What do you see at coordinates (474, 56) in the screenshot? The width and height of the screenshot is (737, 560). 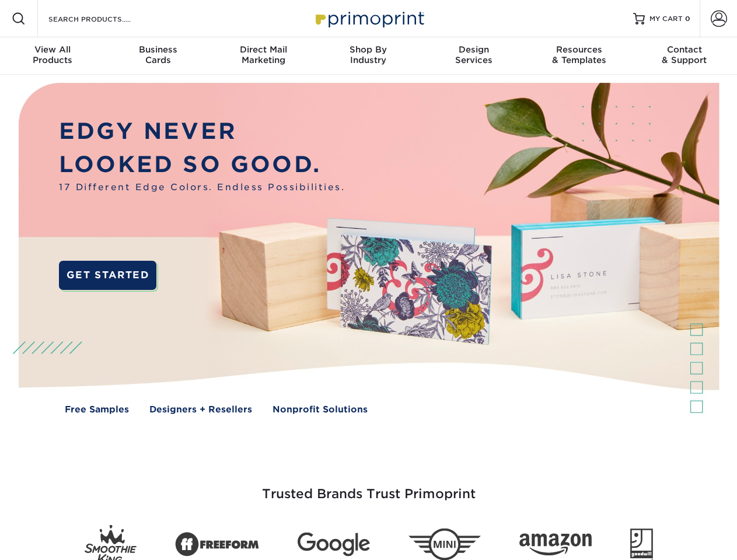 I see `a: DesignServices` at bounding box center [474, 56].